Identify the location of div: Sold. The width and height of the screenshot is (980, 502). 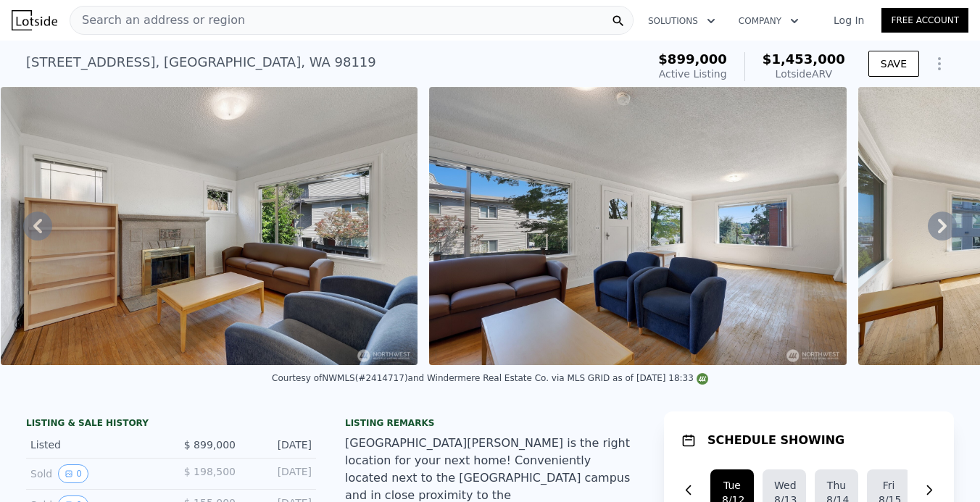
(95, 474).